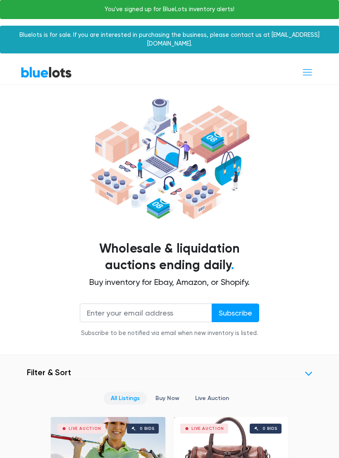  What do you see at coordinates (146, 312) in the screenshot?
I see `input: Enter your email address` at bounding box center [146, 312].